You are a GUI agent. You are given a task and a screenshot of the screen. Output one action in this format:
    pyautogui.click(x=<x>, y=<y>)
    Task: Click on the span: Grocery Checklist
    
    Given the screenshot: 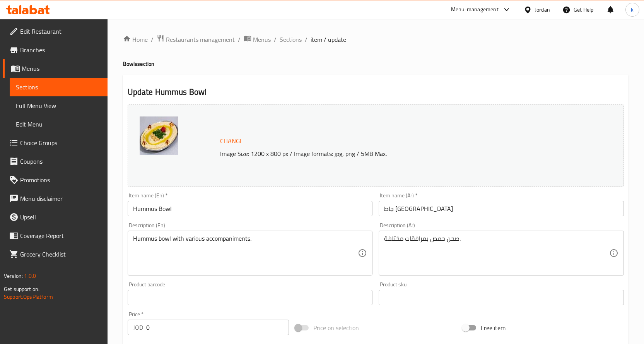 What is the action you would take?
    pyautogui.click(x=61, y=254)
    